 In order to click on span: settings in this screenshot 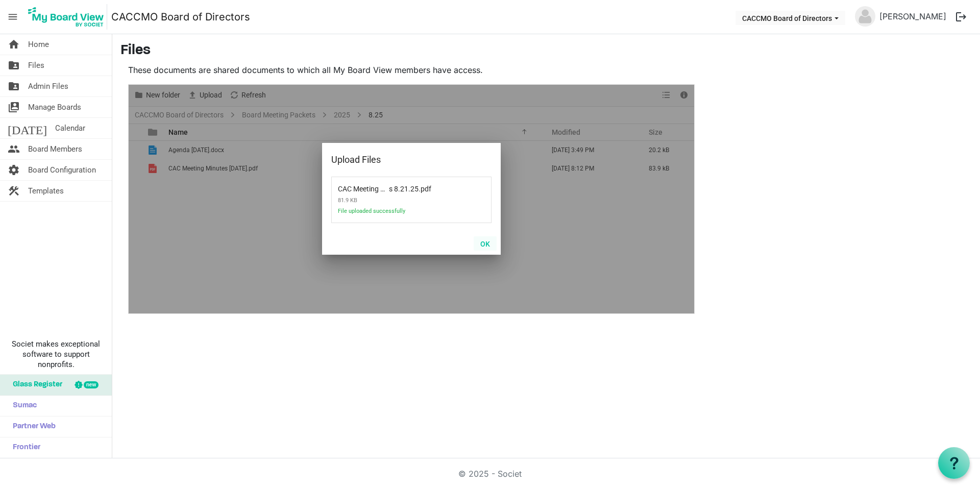, I will do `click(14, 170)`.